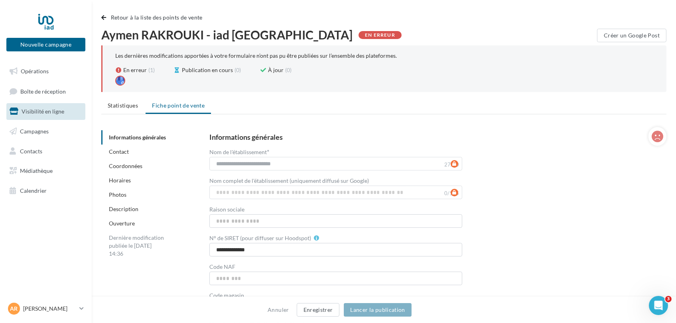  I want to click on a: Description, so click(124, 209).